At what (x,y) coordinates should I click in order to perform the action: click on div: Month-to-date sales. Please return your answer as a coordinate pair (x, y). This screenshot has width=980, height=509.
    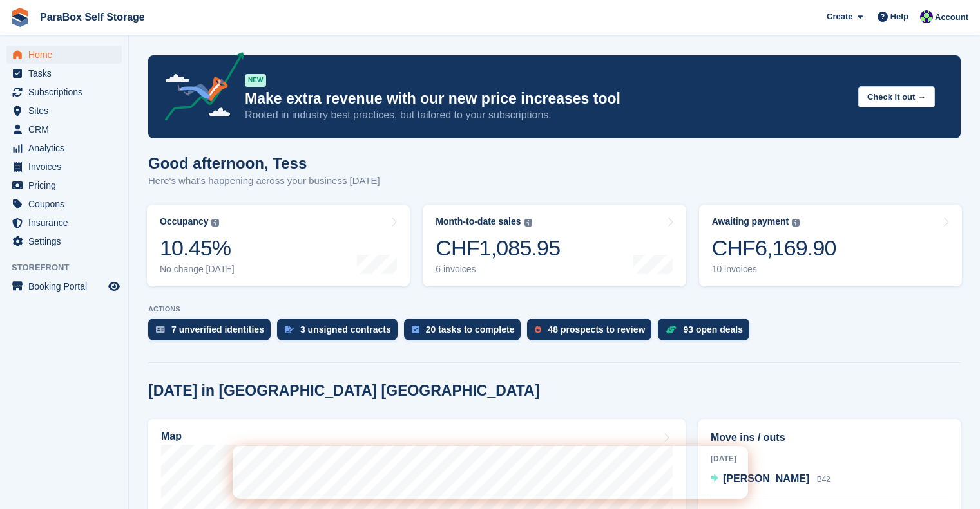
    Looking at the image, I should click on (478, 222).